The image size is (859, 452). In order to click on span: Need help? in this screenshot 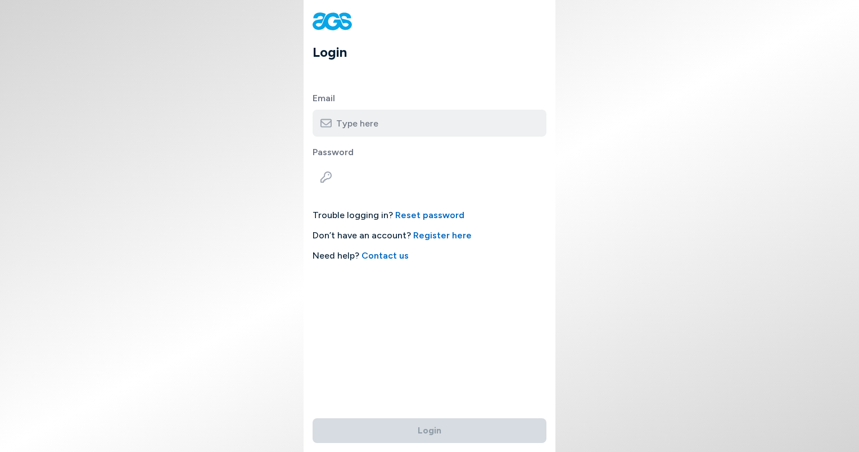, I will do `click(430, 256)`.